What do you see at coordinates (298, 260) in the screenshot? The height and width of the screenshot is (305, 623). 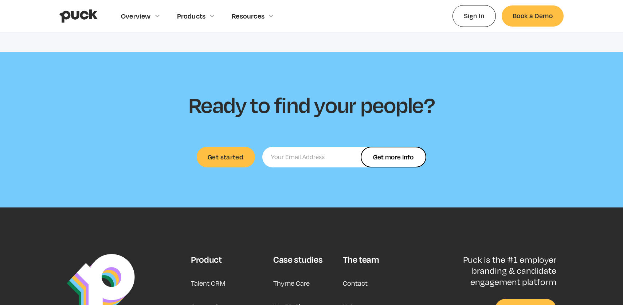 I see `div: Case studies` at bounding box center [298, 260].